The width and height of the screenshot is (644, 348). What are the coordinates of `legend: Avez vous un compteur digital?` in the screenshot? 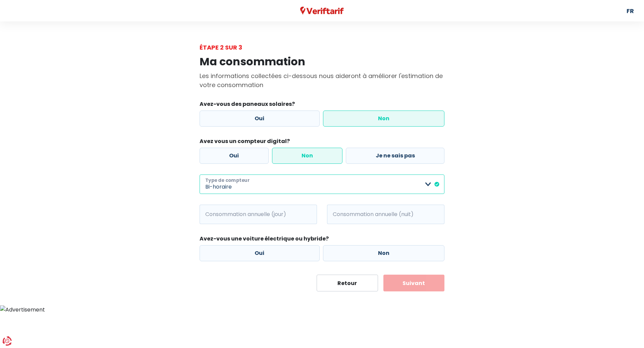 It's located at (322, 143).